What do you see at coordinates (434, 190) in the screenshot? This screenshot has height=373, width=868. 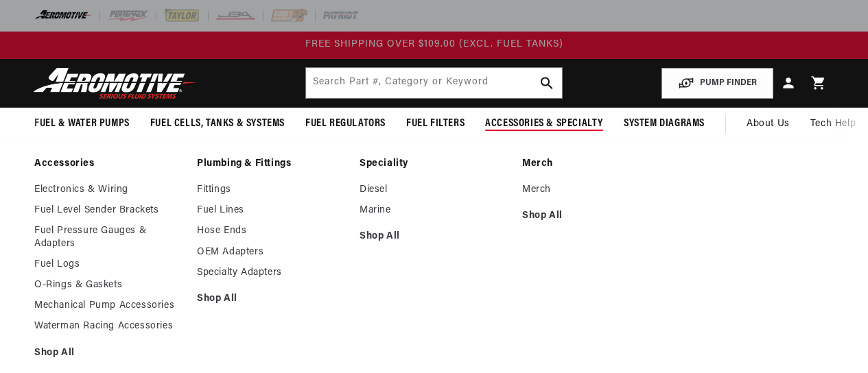 I see `a: Diesel` at bounding box center [434, 190].